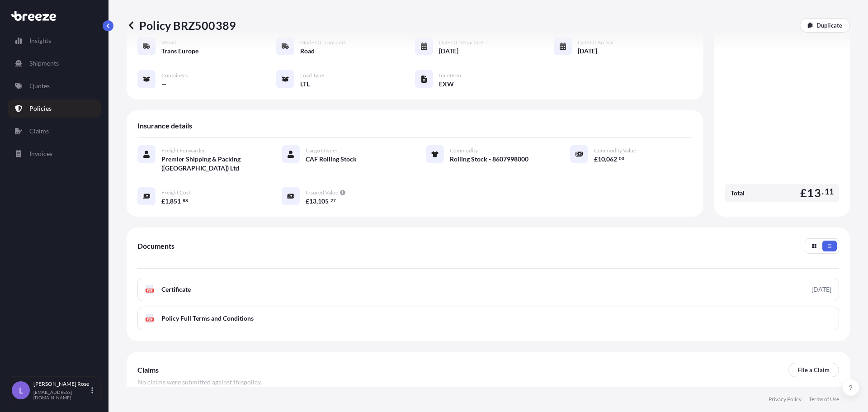 The width and height of the screenshot is (868, 412). Describe the element at coordinates (612, 159) in the screenshot. I see `span: 062` at that location.